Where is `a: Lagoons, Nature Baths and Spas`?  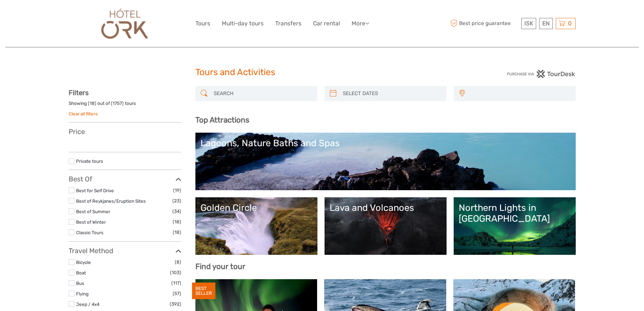 a: Lagoons, Nature Baths and Spas is located at coordinates (386, 161).